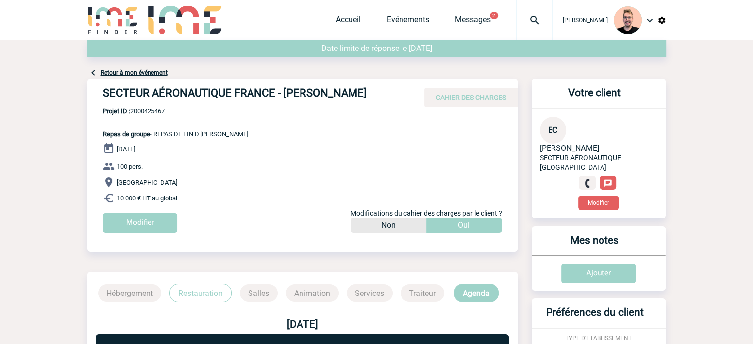 This screenshot has height=344, width=753. What do you see at coordinates (408, 22) in the screenshot?
I see `a: Evénements` at bounding box center [408, 22].